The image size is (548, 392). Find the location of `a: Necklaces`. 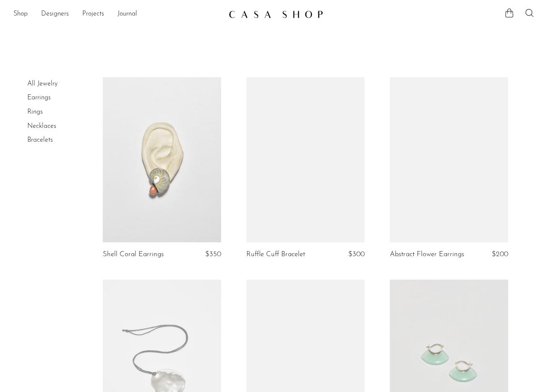

a: Necklaces is located at coordinates (41, 126).